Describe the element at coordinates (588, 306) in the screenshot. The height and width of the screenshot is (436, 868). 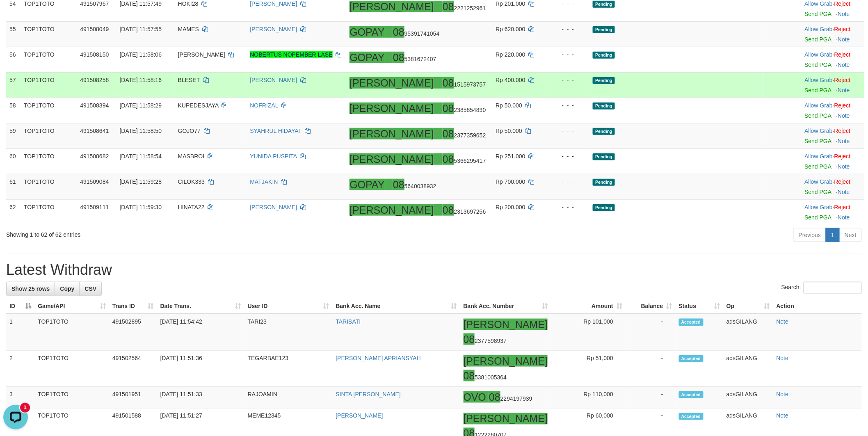
I see `th: Amount: activate to sort column ascending` at that location.